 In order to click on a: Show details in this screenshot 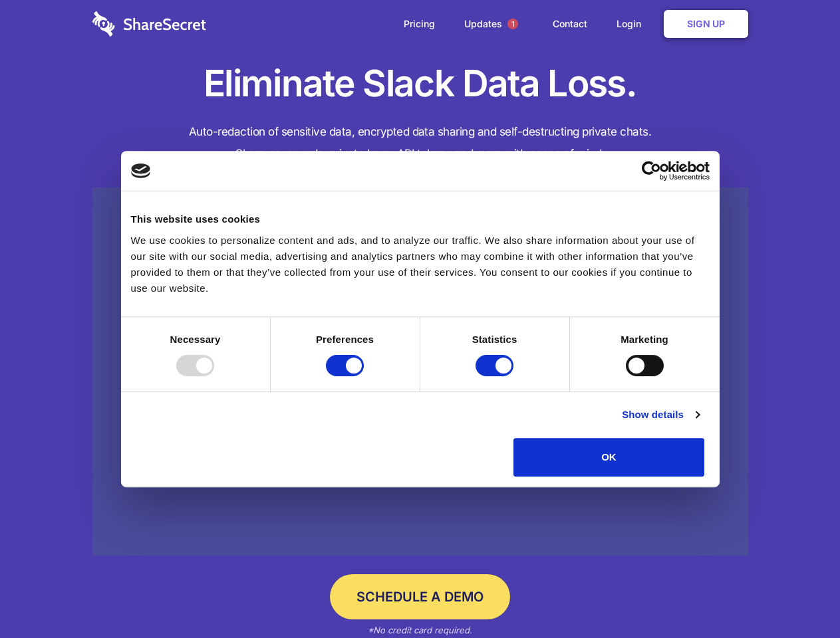, I will do `click(660, 415)`.